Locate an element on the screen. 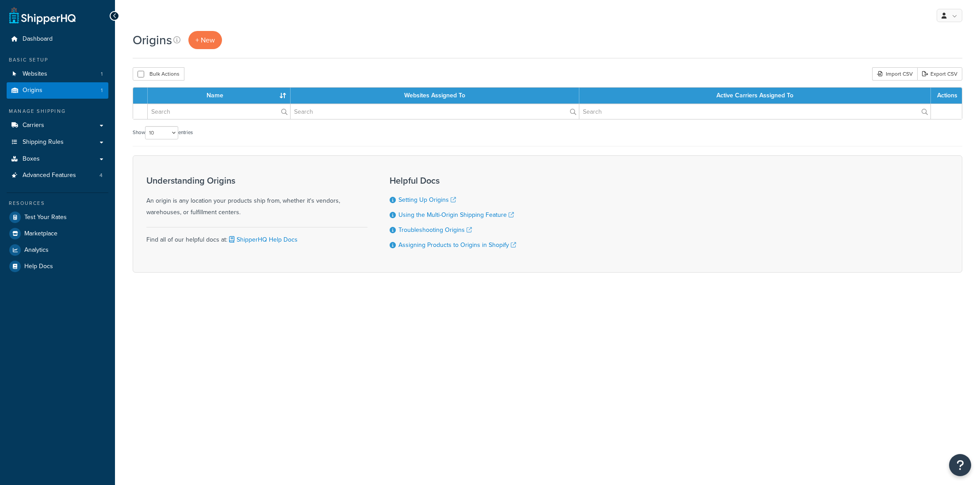 The image size is (980, 485). span: Test Your Rates is located at coordinates (46, 217).